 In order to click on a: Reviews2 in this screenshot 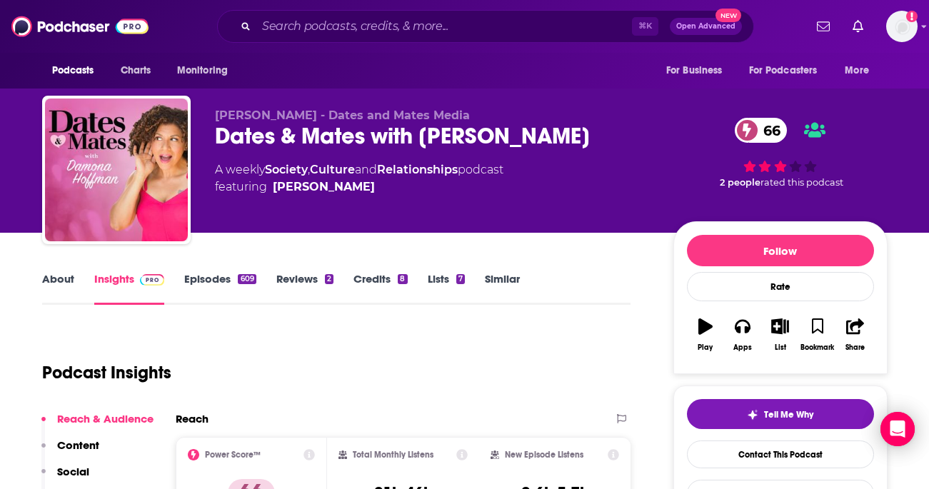, I will do `click(305, 288)`.